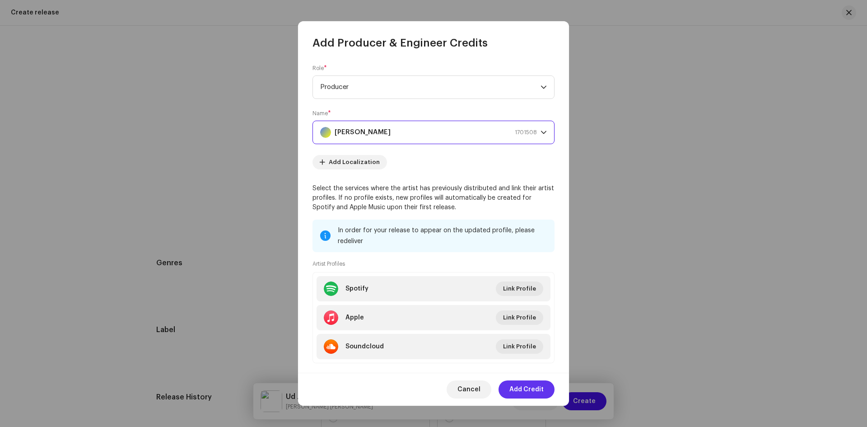 The height and width of the screenshot is (427, 867). I want to click on span: Producer, so click(430, 87).